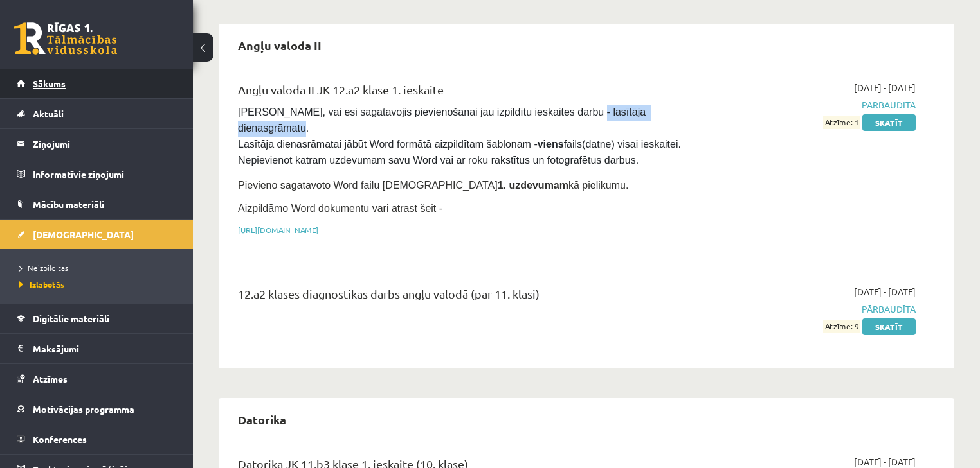 The width and height of the screenshot is (980, 468). What do you see at coordinates (48, 114) in the screenshot?
I see `span: Aktuāli` at bounding box center [48, 114].